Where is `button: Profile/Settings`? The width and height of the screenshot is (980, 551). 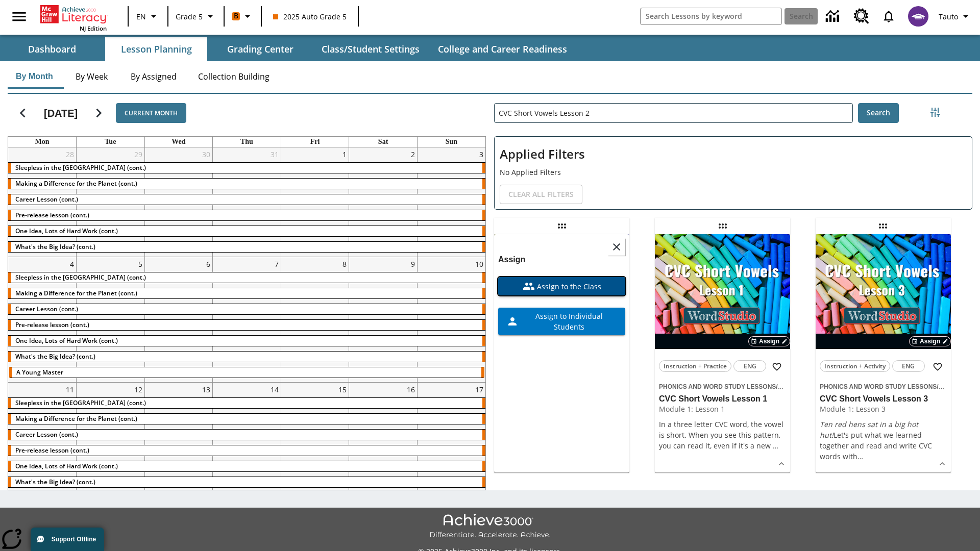 button: Profile/Settings is located at coordinates (955, 16).